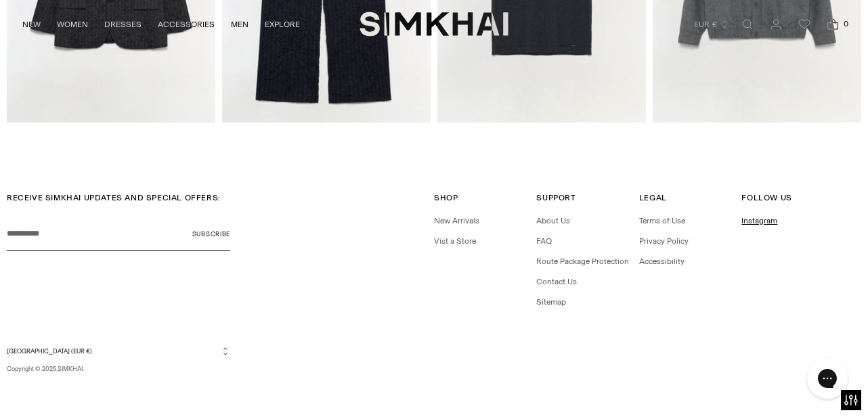 The height and width of the screenshot is (417, 868). Describe the element at coordinates (211, 234) in the screenshot. I see `button: Subscribe` at that location.